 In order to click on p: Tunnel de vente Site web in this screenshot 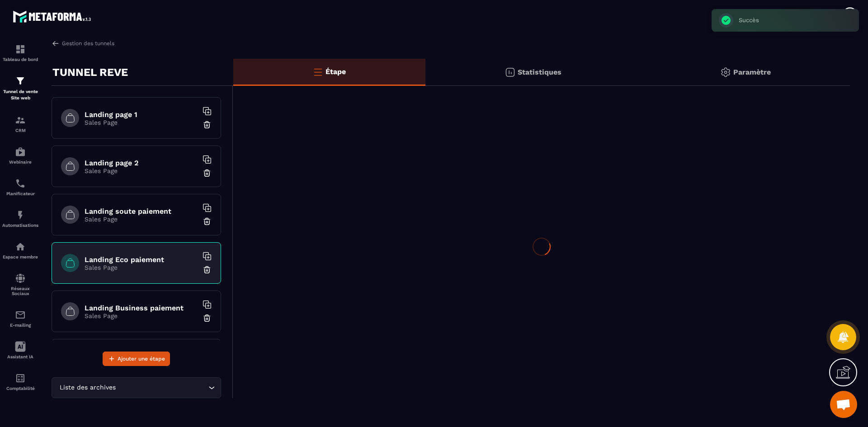, I will do `click(21, 95)`.